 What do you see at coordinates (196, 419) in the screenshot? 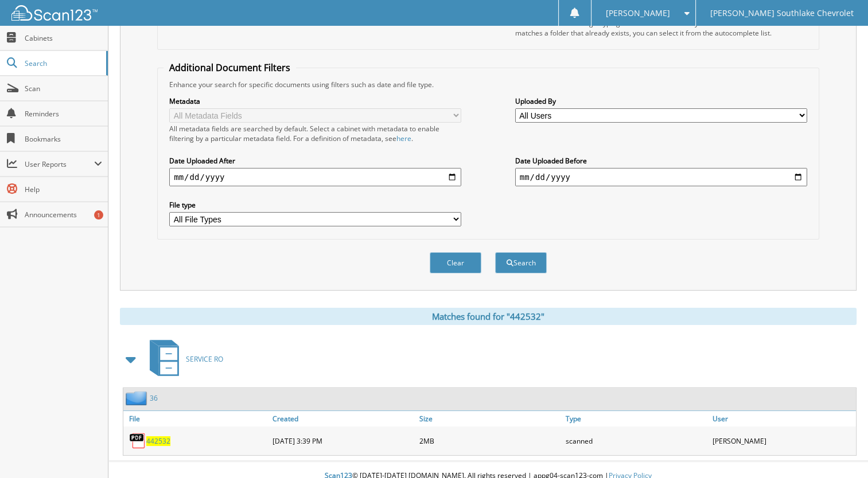
I see `a: File` at bounding box center [196, 419].